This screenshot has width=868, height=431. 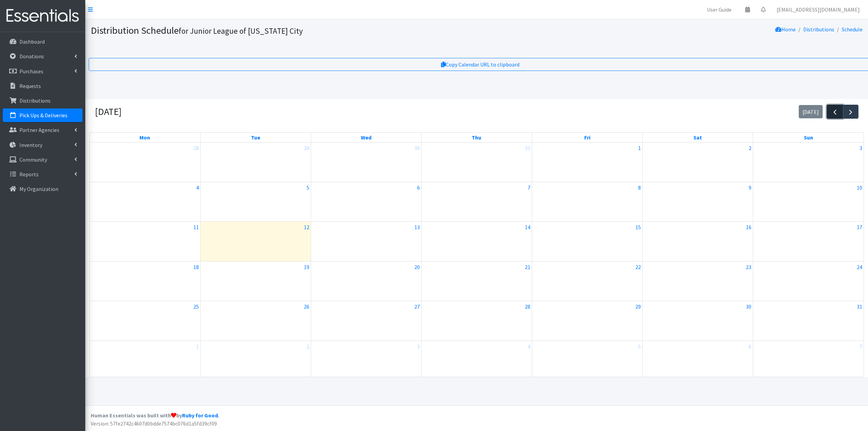 What do you see at coordinates (528, 267) in the screenshot?
I see `a: August 21, 2025` at bounding box center [528, 267].